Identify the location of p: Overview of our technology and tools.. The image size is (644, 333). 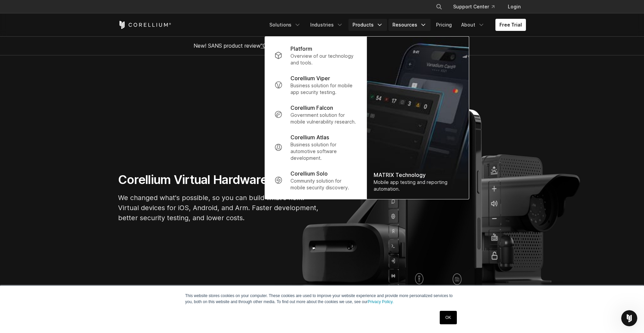
(324, 59).